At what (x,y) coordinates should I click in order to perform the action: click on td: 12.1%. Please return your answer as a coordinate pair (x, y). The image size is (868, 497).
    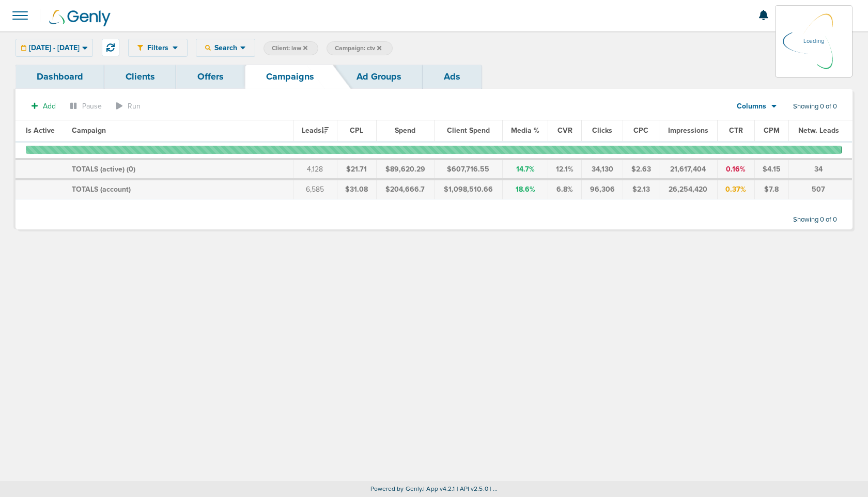
    Looking at the image, I should click on (565, 169).